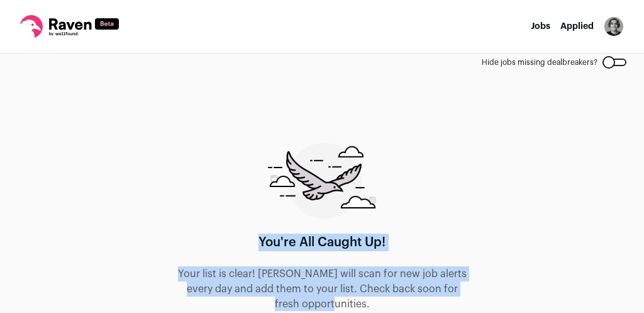 The height and width of the screenshot is (313, 644). I want to click on img: raven-searching-graphic-988e480d85f2d7ca07d77cea61a0e572c166f105263382683f1c6e04060d3bee.png, so click(322, 181).